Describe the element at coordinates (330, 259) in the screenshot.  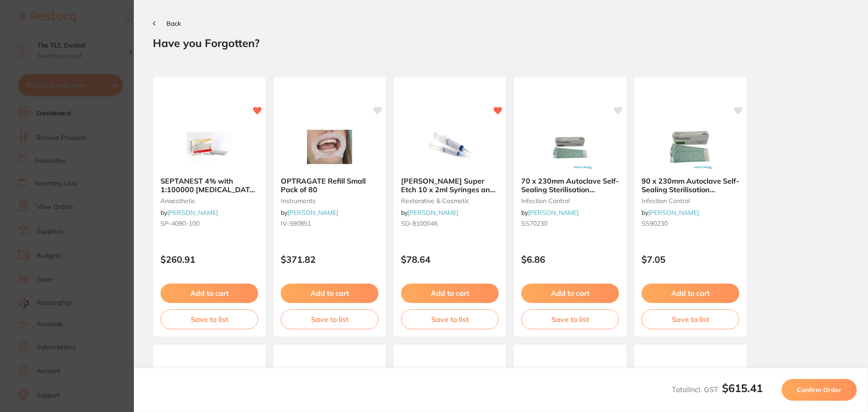
I see `p: $371.82` at that location.